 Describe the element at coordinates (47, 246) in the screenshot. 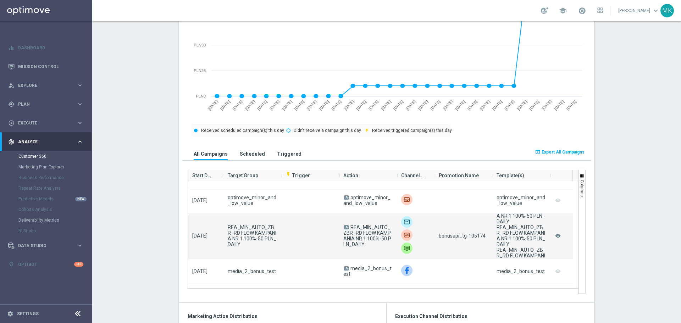

I see `span: Data Studio` at that location.